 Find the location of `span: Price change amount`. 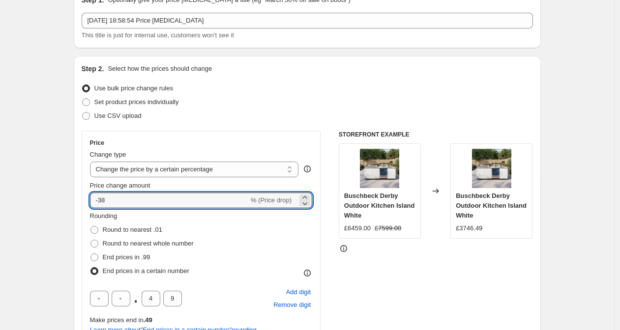

span: Price change amount is located at coordinates (120, 185).